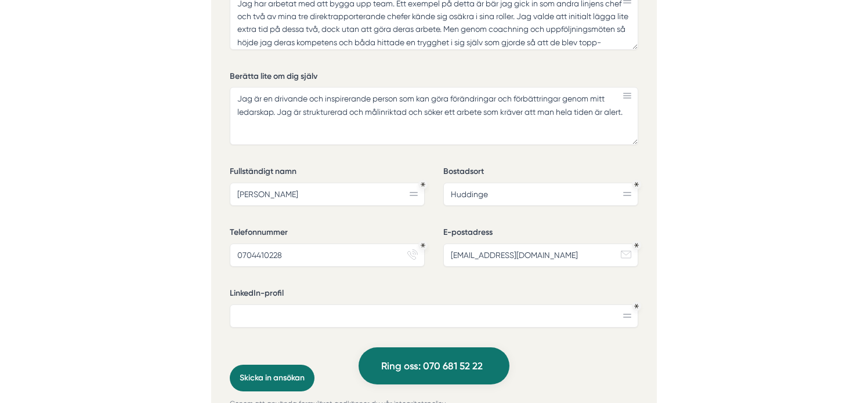  Describe the element at coordinates (541, 173) in the screenshot. I see `label: Bostadsort` at that location.